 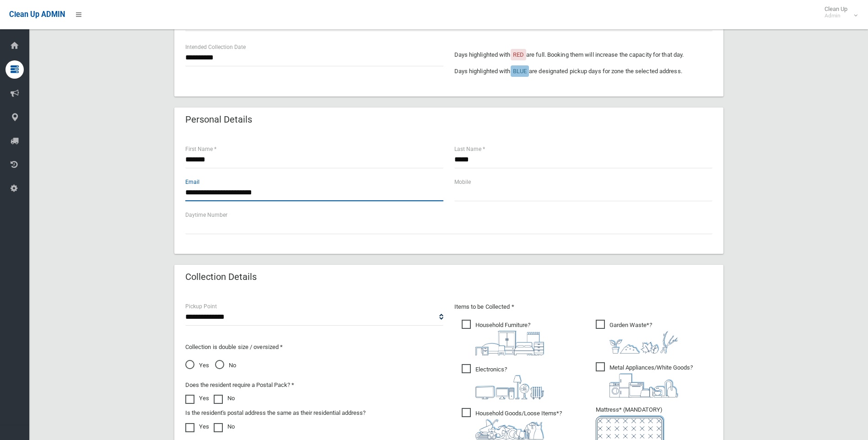 I want to click on p: Days highlighted with are designated pickup days for zone the selected address., so click(x=583, y=72).